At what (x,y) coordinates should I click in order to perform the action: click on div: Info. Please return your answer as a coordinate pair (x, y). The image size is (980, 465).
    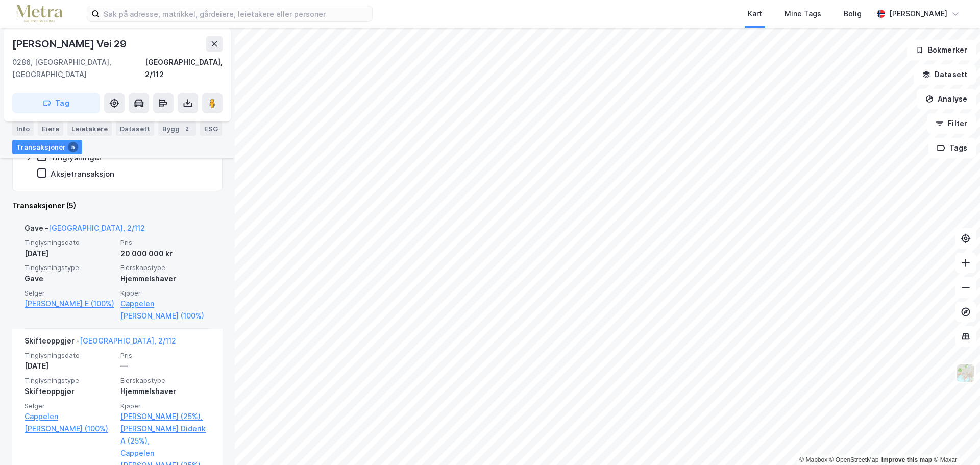
    Looking at the image, I should click on (23, 128).